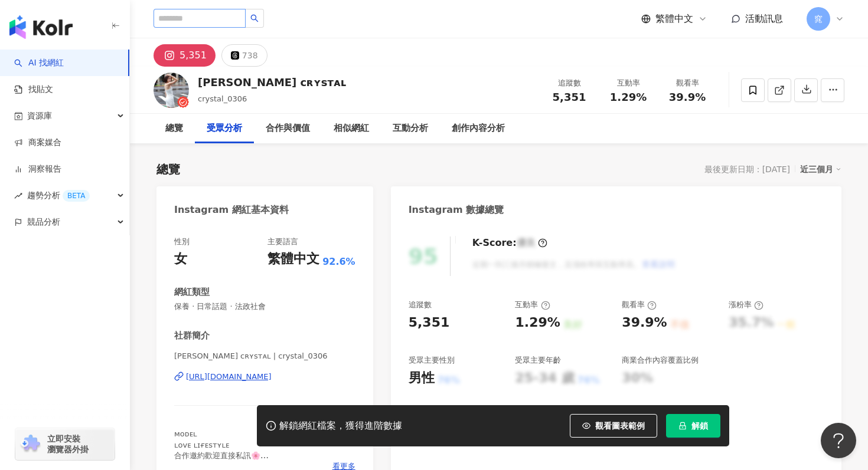 Image resolution: width=868 pixels, height=470 pixels. I want to click on div: 主要語言, so click(283, 242).